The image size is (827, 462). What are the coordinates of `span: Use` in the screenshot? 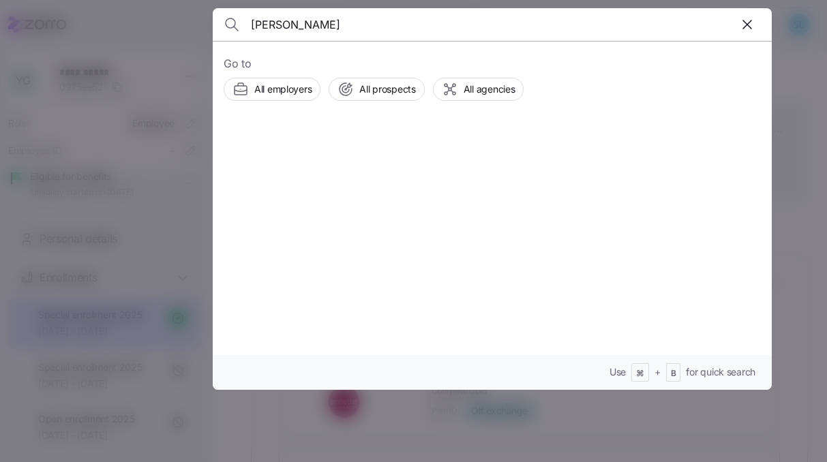 It's located at (618, 372).